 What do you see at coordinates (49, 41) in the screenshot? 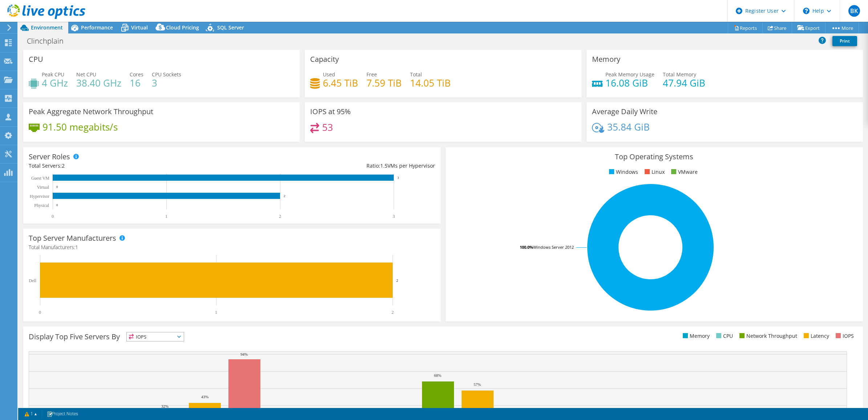
I see `h1: Clinchplain` at bounding box center [49, 41].